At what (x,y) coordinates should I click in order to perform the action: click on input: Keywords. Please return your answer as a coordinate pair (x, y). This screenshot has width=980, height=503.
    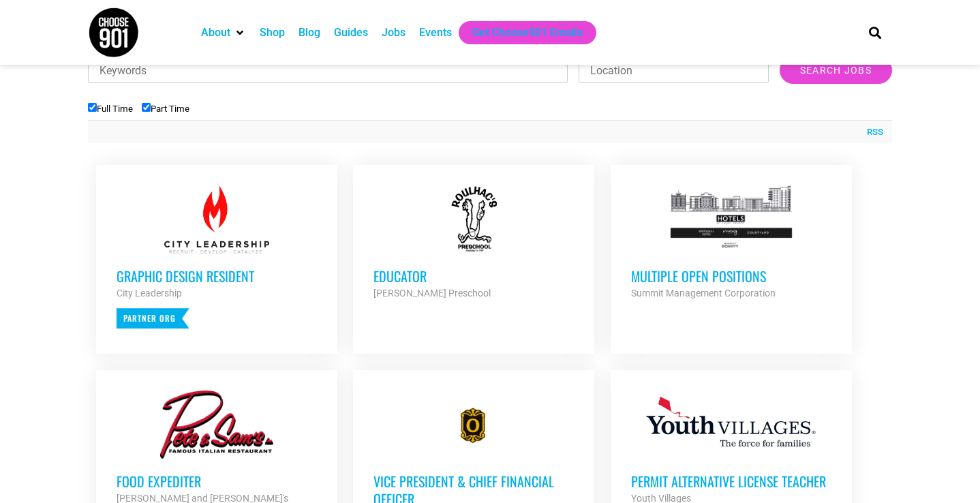
    Looking at the image, I should click on (328, 70).